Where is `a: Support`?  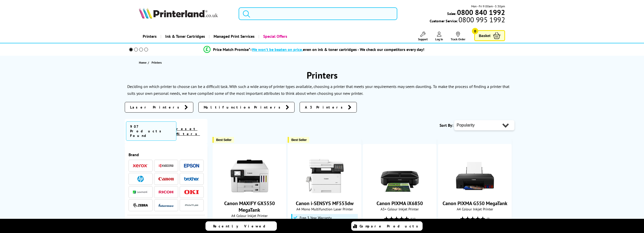
a: Support is located at coordinates (423, 36).